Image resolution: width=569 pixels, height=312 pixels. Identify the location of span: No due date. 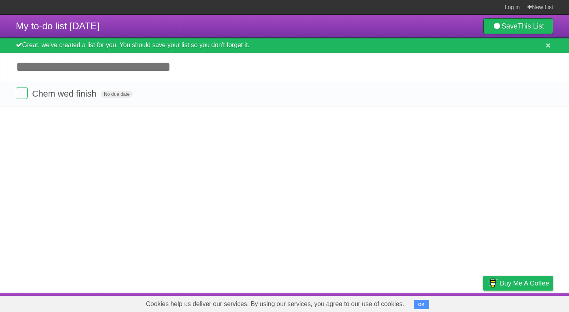
(117, 94).